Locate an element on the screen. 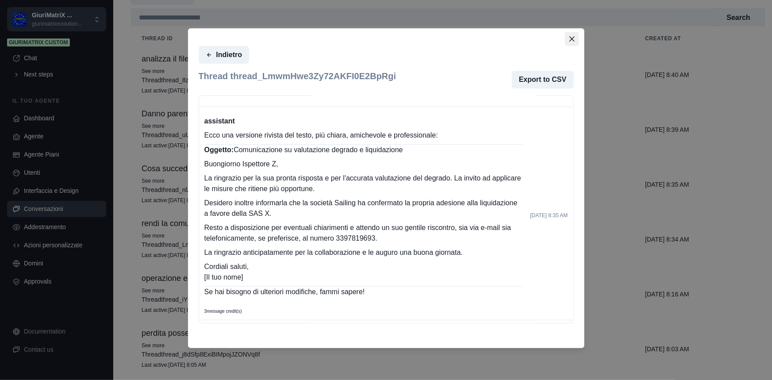 This screenshot has height=380, width=772. button: Indietro is located at coordinates (224, 55).